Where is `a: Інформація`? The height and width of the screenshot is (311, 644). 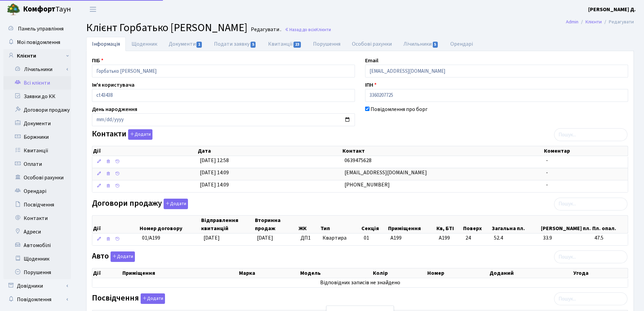 a: Інформація is located at coordinates (106, 44).